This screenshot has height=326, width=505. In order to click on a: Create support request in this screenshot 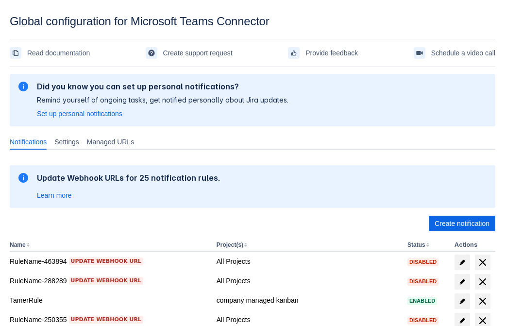, I will do `click(189, 53)`.